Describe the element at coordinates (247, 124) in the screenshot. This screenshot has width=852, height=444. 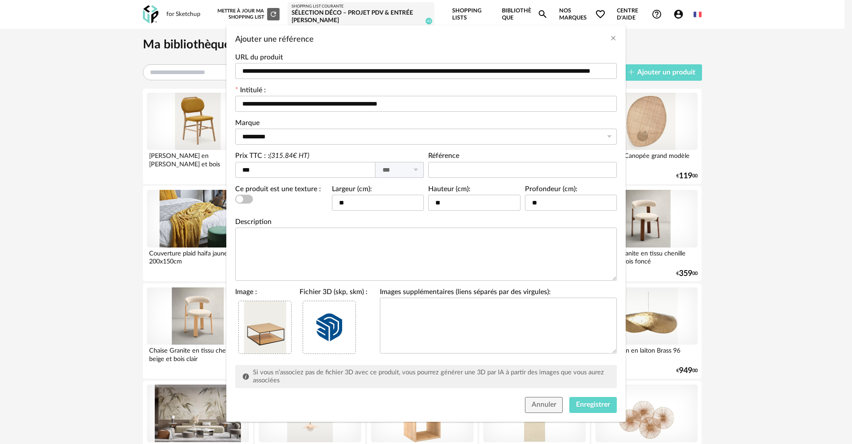
I see `label: Marque` at that location.